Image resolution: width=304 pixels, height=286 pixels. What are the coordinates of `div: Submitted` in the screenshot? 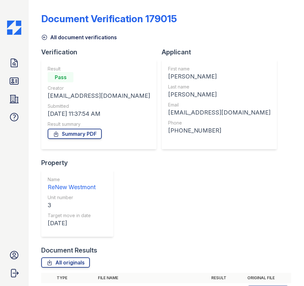 It's located at (99, 106).